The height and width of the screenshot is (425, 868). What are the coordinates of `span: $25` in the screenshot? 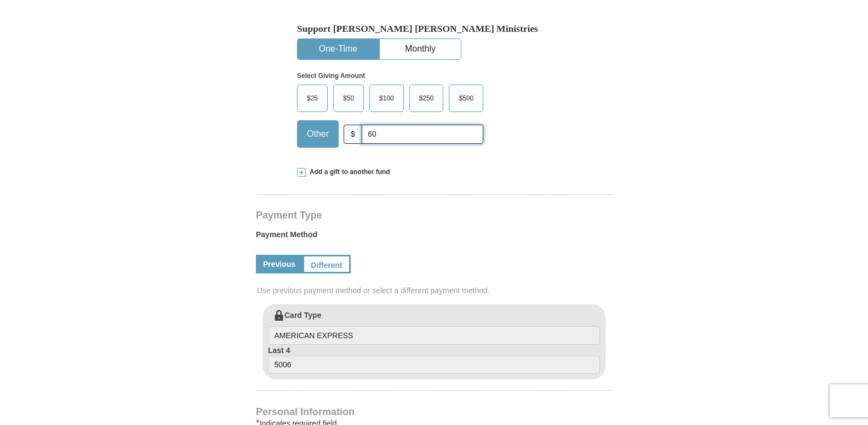 It's located at (313, 98).